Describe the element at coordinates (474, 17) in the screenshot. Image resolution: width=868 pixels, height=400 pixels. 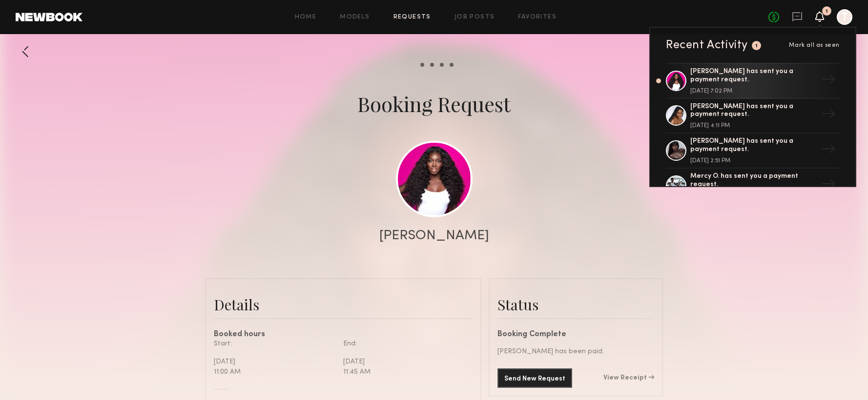
I see `a: Job Posts` at that location.